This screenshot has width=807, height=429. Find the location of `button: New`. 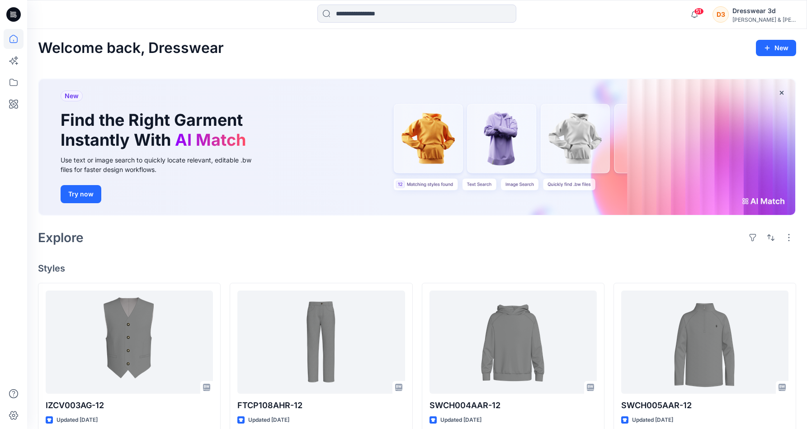

button: New is located at coordinates (776, 48).